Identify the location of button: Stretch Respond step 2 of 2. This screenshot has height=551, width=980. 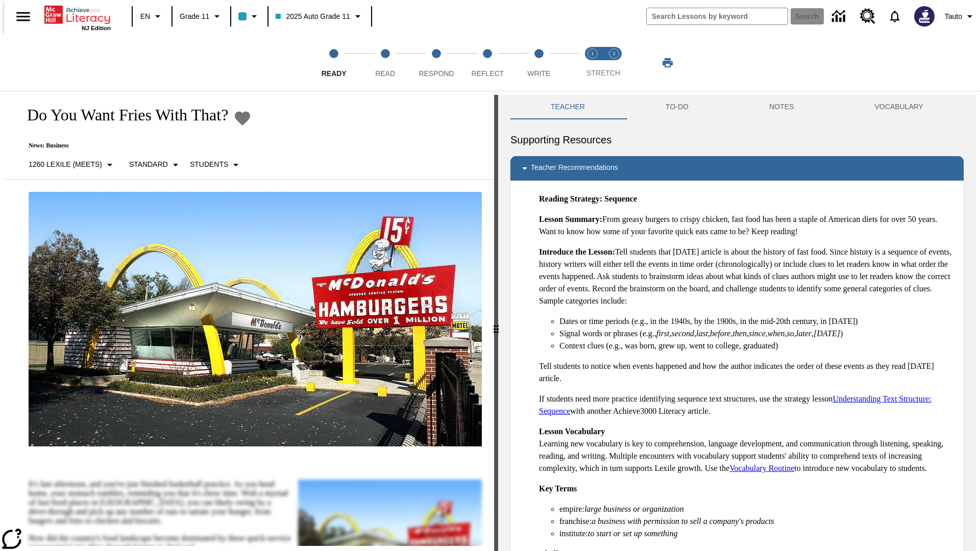
(614, 62).